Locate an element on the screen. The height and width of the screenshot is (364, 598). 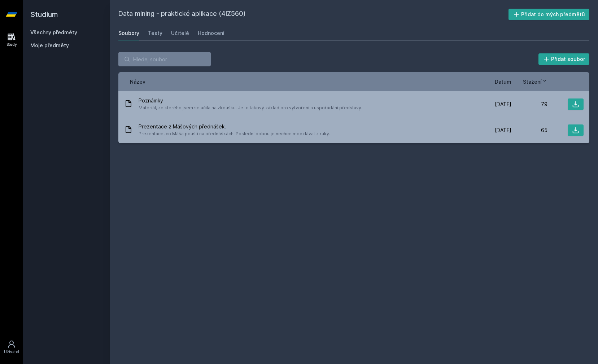
span: Prezentace z Mášových přednášek. is located at coordinates (234, 127).